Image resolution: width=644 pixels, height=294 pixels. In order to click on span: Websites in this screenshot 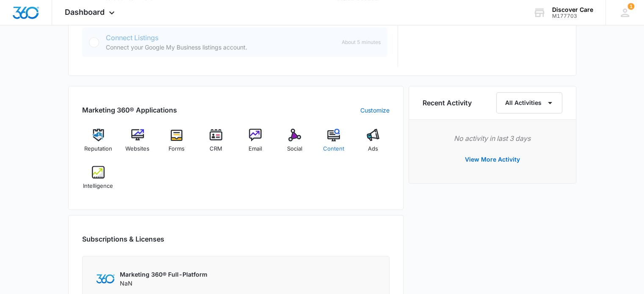, I will do `click(137, 149)`.